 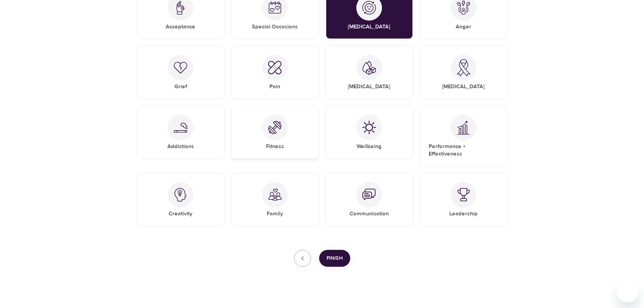 What do you see at coordinates (334, 258) in the screenshot?
I see `span: Finish` at bounding box center [334, 258].